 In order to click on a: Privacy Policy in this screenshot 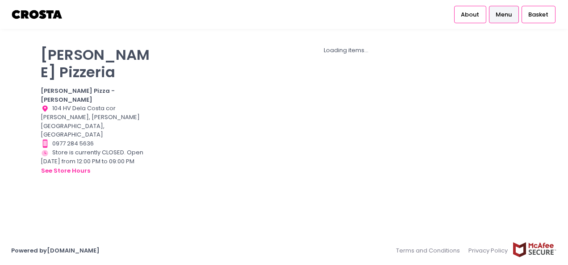, I will do `click(488, 250)`.